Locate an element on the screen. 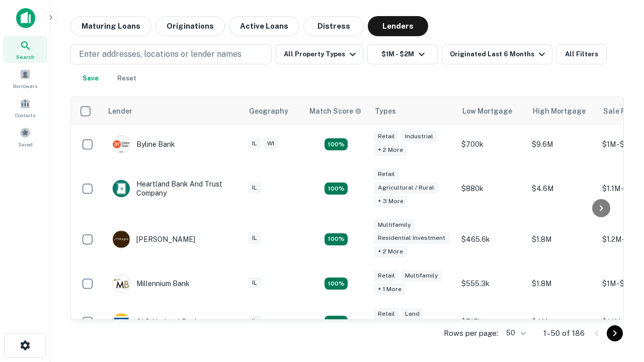  div: + 3 more is located at coordinates (390, 201).